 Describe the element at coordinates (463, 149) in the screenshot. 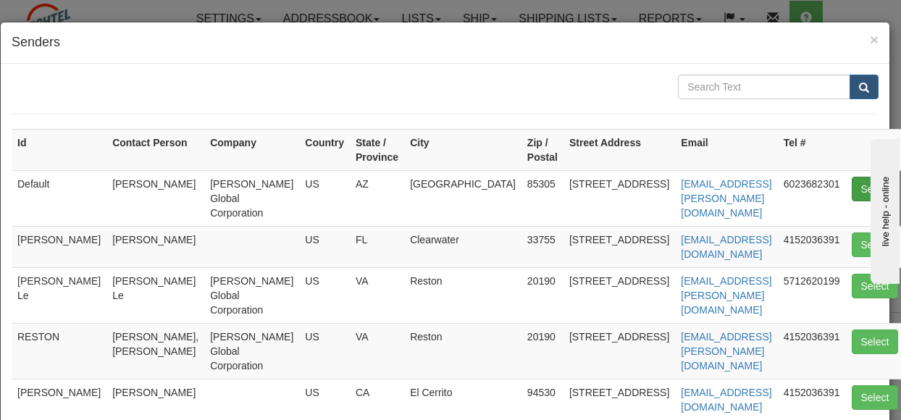

I see `th: City` at that location.